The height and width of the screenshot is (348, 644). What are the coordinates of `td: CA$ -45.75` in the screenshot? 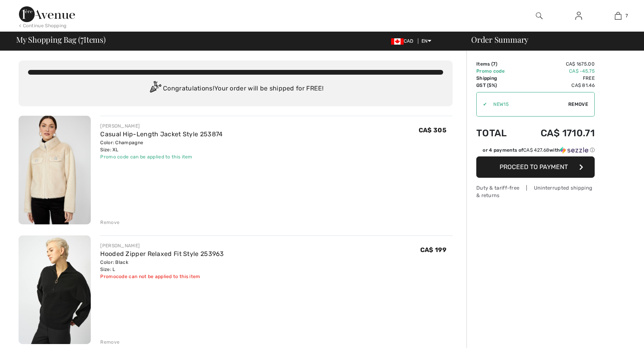 It's located at (557, 71).